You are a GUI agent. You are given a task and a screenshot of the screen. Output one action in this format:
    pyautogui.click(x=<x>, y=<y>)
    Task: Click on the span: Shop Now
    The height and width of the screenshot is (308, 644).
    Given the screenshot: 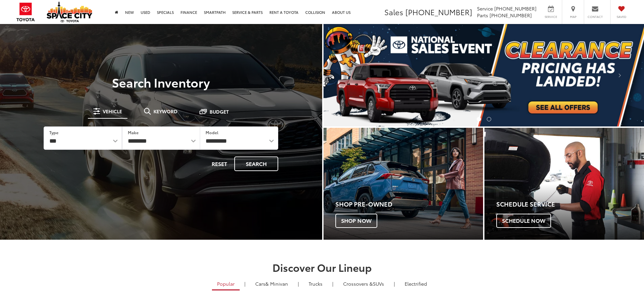 What is the action you would take?
    pyautogui.click(x=356, y=221)
    